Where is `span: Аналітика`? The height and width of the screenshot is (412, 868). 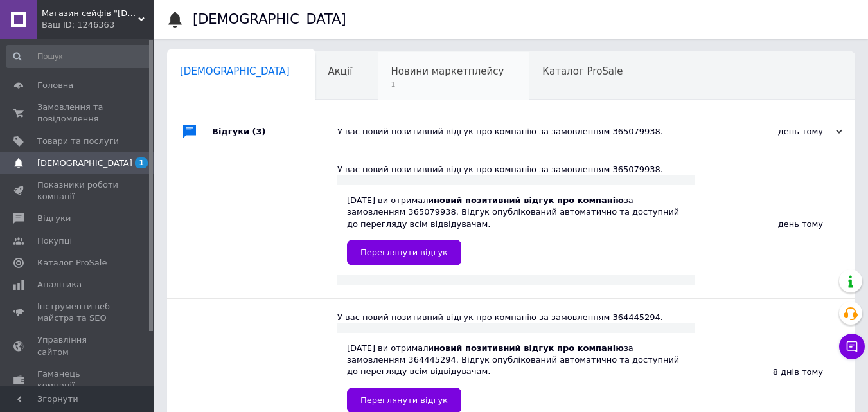
span: Аналітика is located at coordinates (59, 285).